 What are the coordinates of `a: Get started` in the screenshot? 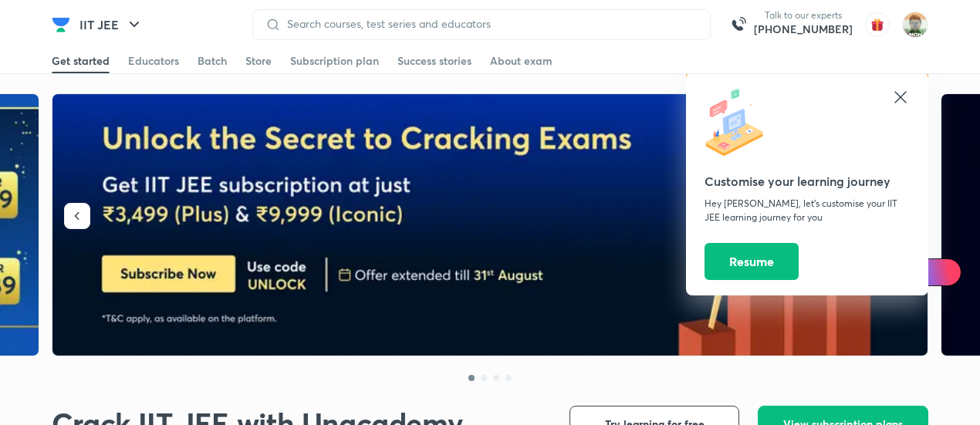 It's located at (80, 61).